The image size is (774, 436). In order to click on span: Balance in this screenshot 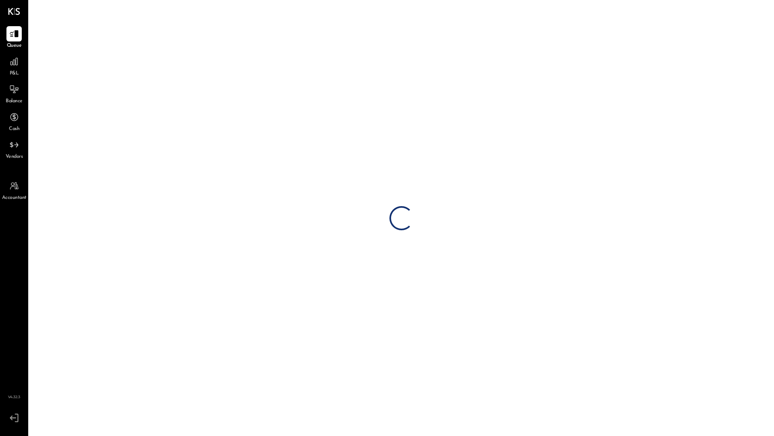, I will do `click(14, 102)`.